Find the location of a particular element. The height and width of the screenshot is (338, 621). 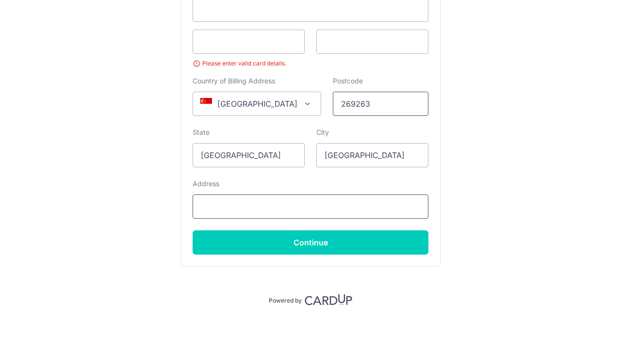

img: CardUp is located at coordinates (328, 300).